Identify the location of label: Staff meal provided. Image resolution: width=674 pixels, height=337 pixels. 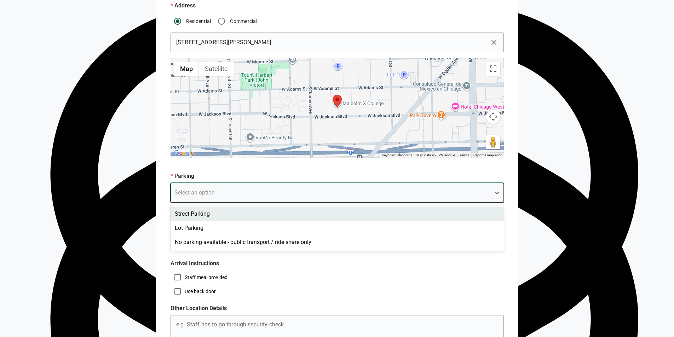
(206, 278).